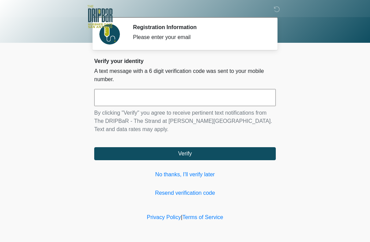  I want to click on a: Terms of Service, so click(203, 217).